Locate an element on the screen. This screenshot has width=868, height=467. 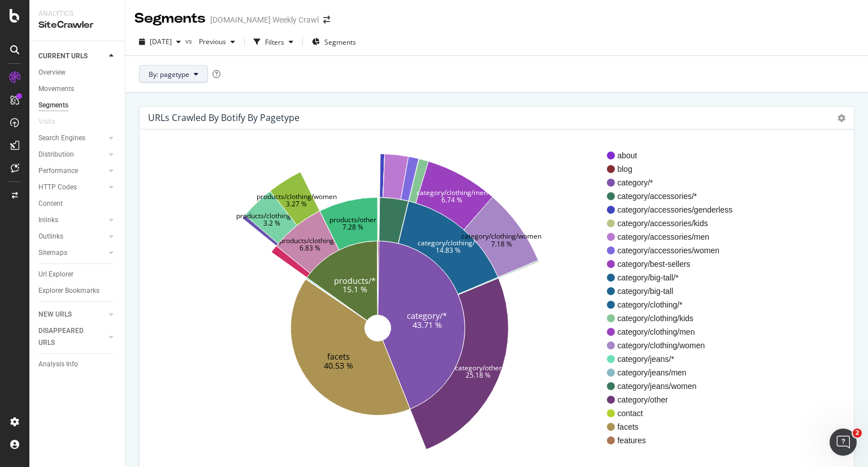
a: Performance is located at coordinates (72, 171).